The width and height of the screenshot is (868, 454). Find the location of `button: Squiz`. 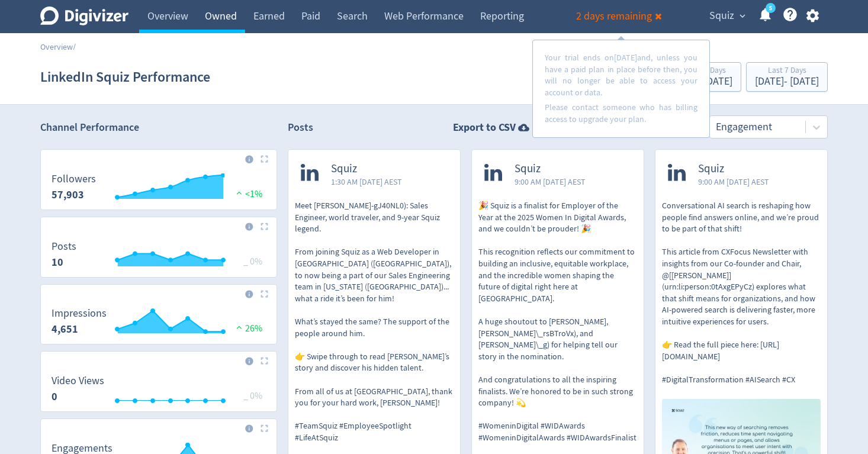

button: Squiz is located at coordinates (727, 16).